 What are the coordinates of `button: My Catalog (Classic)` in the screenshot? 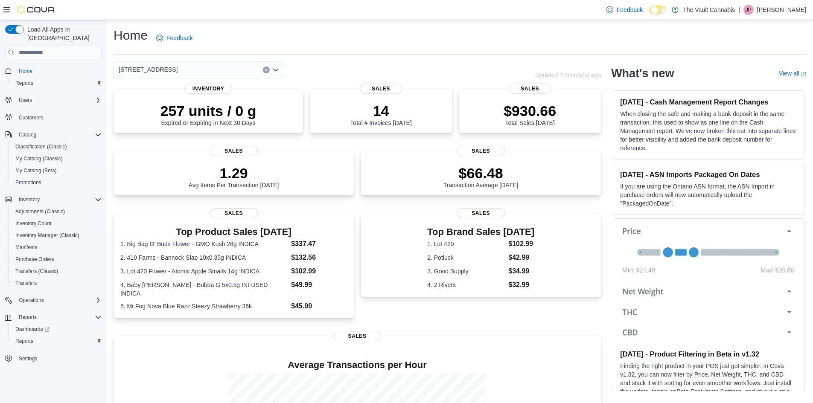 It's located at (57, 159).